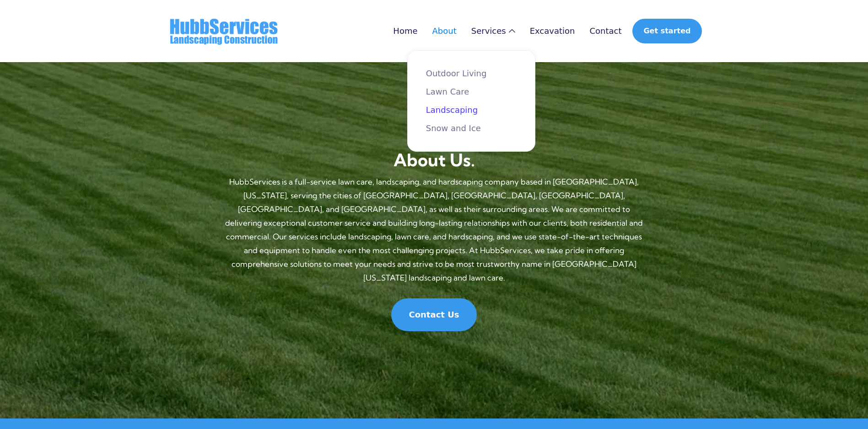 The height and width of the screenshot is (429, 868). What do you see at coordinates (471, 128) in the screenshot?
I see `a: Snow and Ice` at bounding box center [471, 128].